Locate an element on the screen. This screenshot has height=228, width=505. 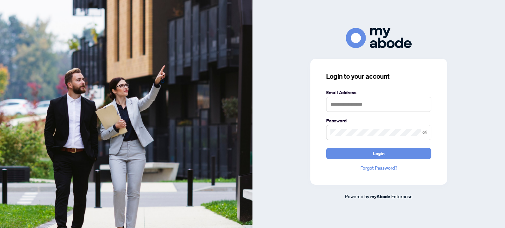
span: Powered by is located at coordinates (357, 196).